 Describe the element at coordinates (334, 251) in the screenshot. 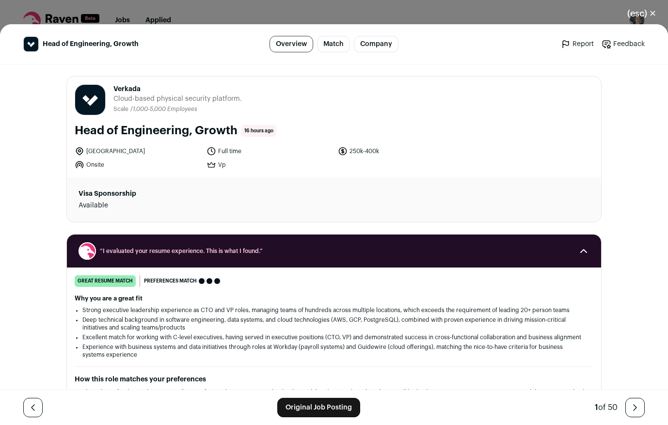

I see `span: “I evaluated your resume experience. This is what I found.”` at that location.